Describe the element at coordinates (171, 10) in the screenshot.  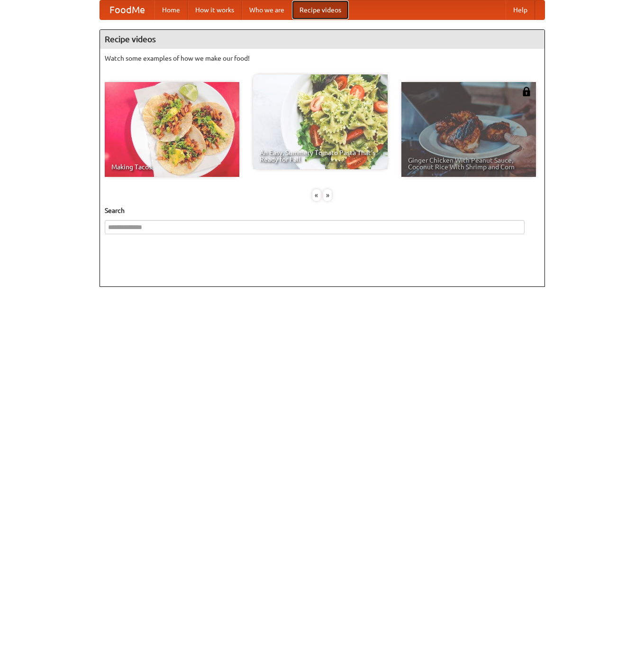
I see `a: Home` at that location.